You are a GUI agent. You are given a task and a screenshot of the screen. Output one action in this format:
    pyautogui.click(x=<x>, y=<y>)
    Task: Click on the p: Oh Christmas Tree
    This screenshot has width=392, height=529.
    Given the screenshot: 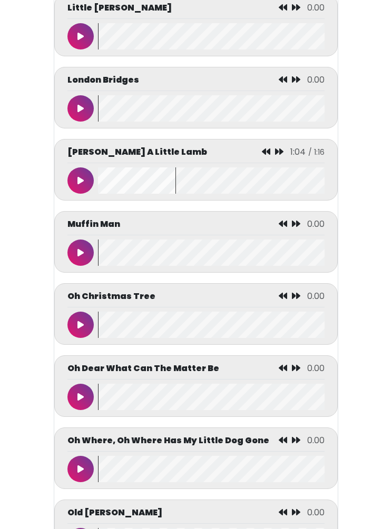 What is the action you would take?
    pyautogui.click(x=111, y=296)
    